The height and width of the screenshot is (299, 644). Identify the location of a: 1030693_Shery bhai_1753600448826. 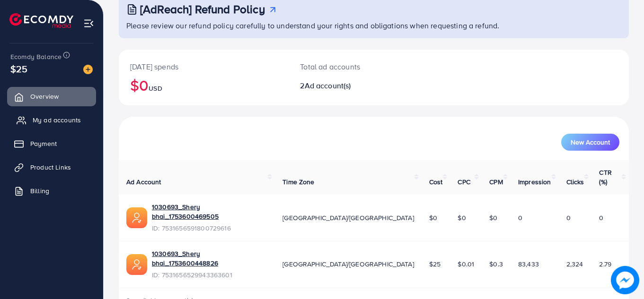
(209, 258).